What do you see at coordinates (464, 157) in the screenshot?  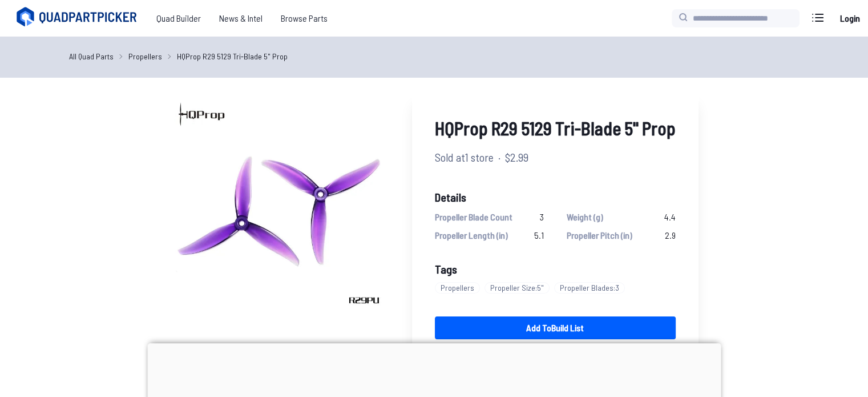 I see `span: Sold at 1 store` at bounding box center [464, 157].